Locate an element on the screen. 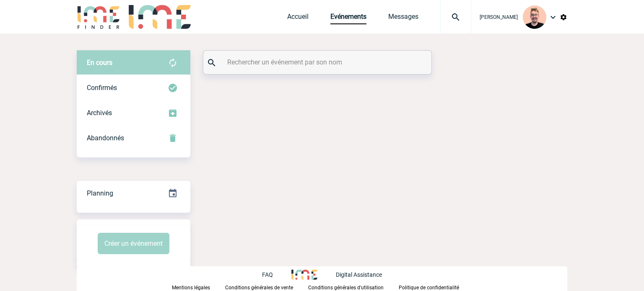 The height and width of the screenshot is (291, 644). a: Evénements is located at coordinates (349, 19).